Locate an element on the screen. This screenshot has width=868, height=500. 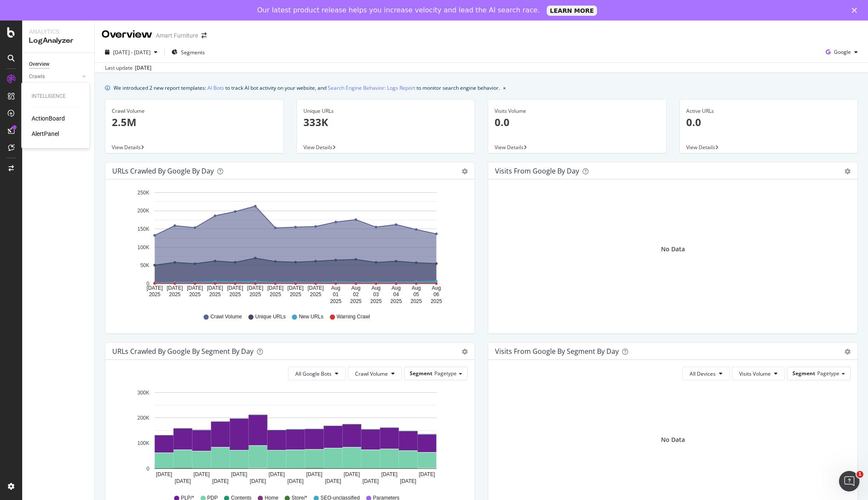
div: Close is located at coordinates (855, 11).